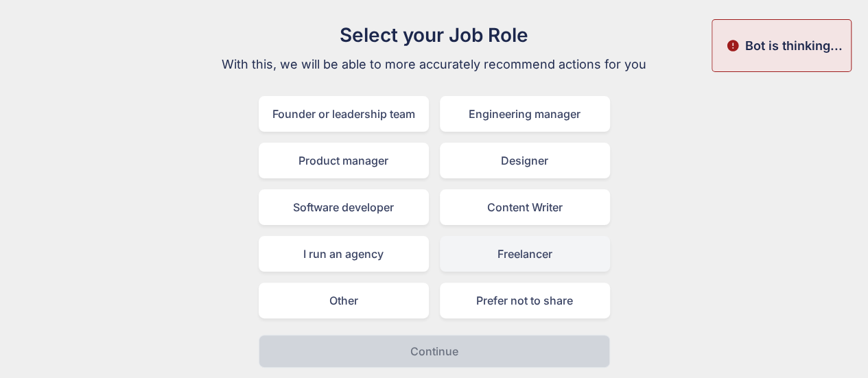 This screenshot has width=868, height=378. What do you see at coordinates (344, 207) in the screenshot?
I see `div: Software developer` at bounding box center [344, 207].